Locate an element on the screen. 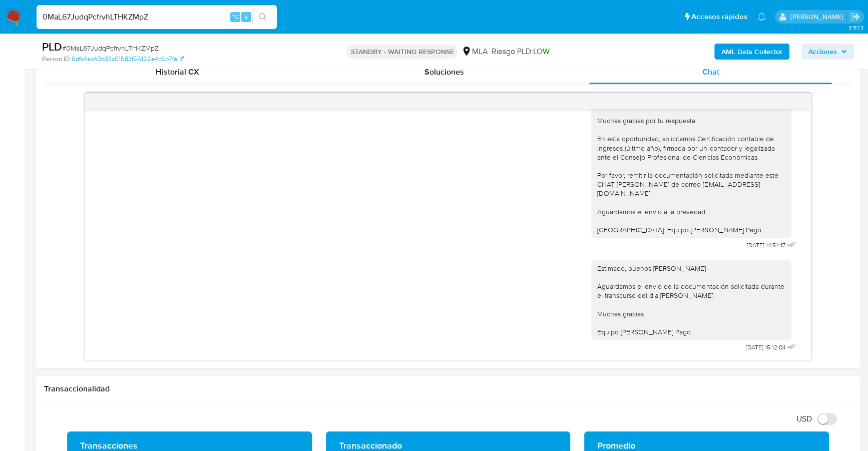 The width and height of the screenshot is (868, 451). b: PLD is located at coordinates (52, 47).